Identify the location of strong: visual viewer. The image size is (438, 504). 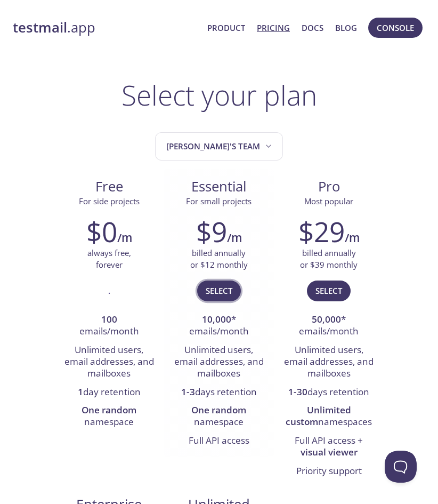
(329, 451).